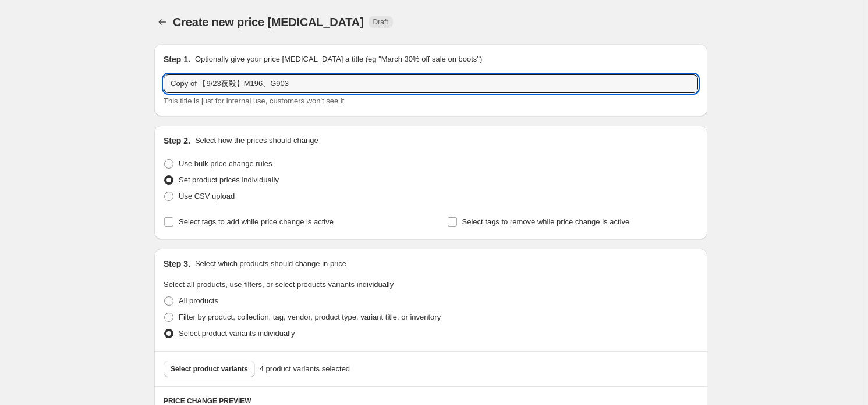  Describe the element at coordinates (254, 101) in the screenshot. I see `span: This title is just for internal use, customers won't see it` at that location.